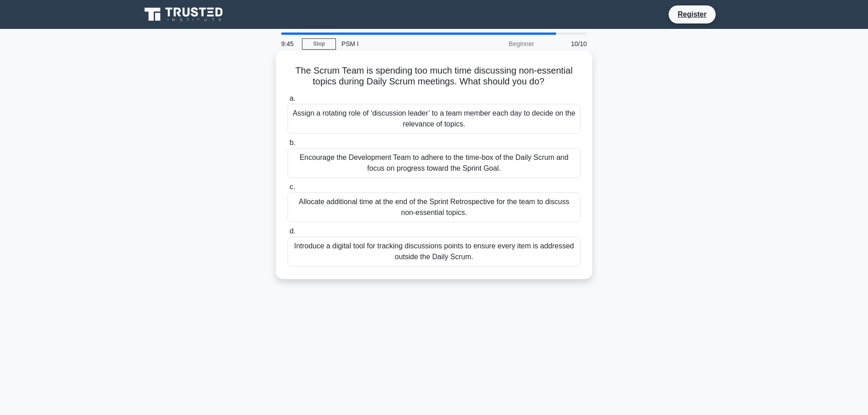  What do you see at coordinates (566, 44) in the screenshot?
I see `div: 10/10` at bounding box center [566, 44].